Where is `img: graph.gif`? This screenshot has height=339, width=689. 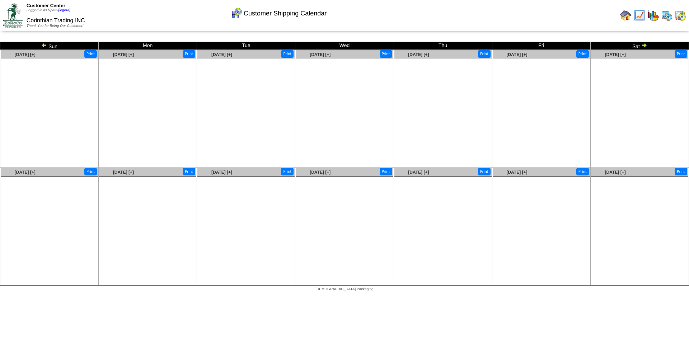 img: graph.gif is located at coordinates (653, 15).